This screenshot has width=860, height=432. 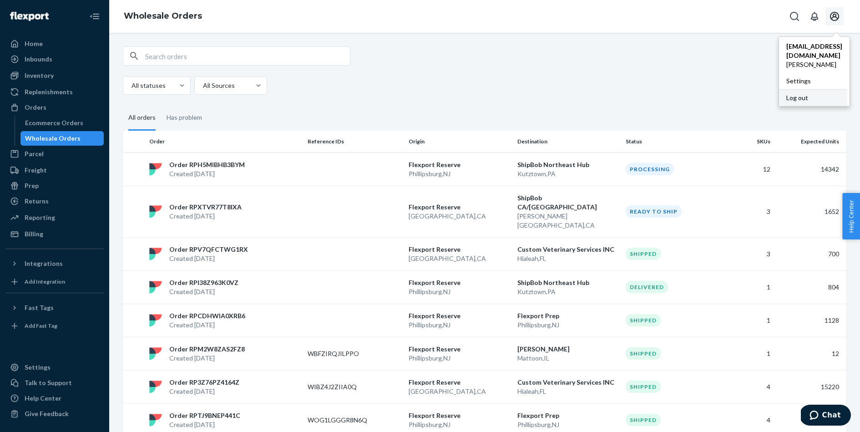 I want to click on div: Help Center, so click(x=43, y=398).